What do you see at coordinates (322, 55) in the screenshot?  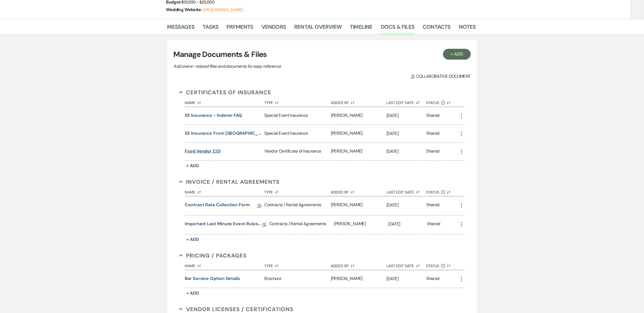 I see `h3: Manage Documents & Files` at bounding box center [322, 55].